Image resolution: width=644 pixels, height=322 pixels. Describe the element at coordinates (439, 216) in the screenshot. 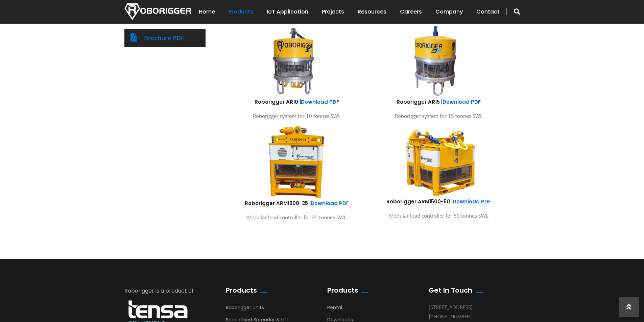

I see `p: Modular load controller for 50 tonnes SWL` at that location.